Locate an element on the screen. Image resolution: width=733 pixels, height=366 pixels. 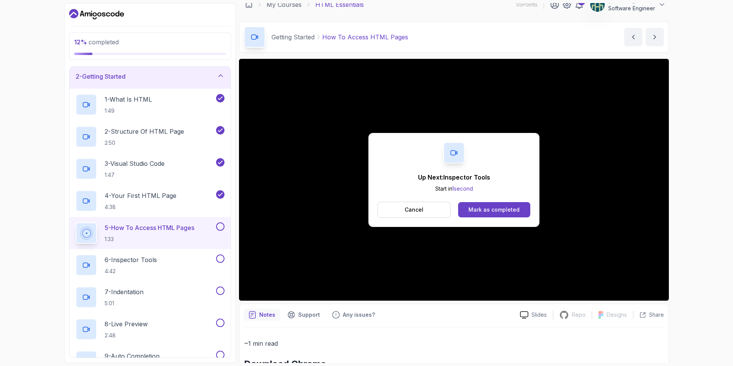
p: Notes is located at coordinates (267, 314).